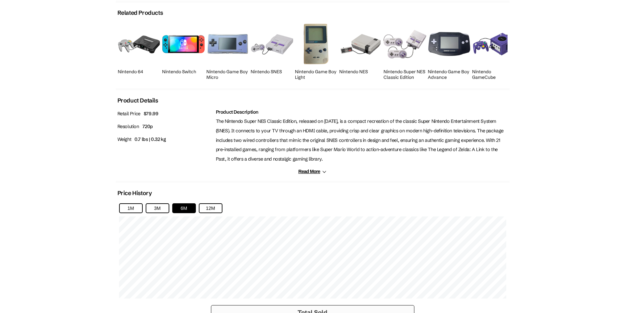 Image resolution: width=625 pixels, height=313 pixels. What do you see at coordinates (139, 44) in the screenshot?
I see `img: Nintendo 64` at bounding box center [139, 44].